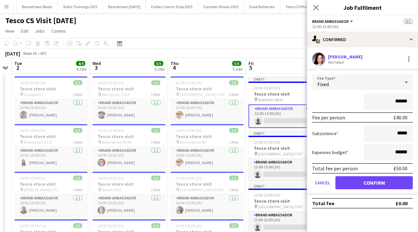 Image resolution: width=418 pixels, height=232 pixels. I want to click on span: Boston PE21, so click(112, 190).